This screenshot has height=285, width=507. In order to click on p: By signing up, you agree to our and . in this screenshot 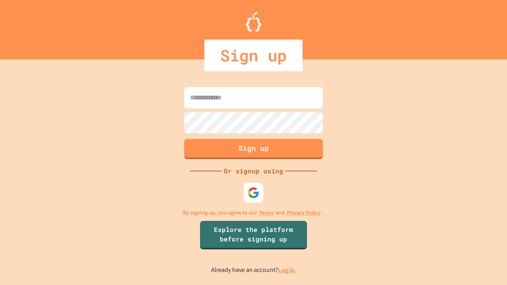, I will do `click(253, 213)`.